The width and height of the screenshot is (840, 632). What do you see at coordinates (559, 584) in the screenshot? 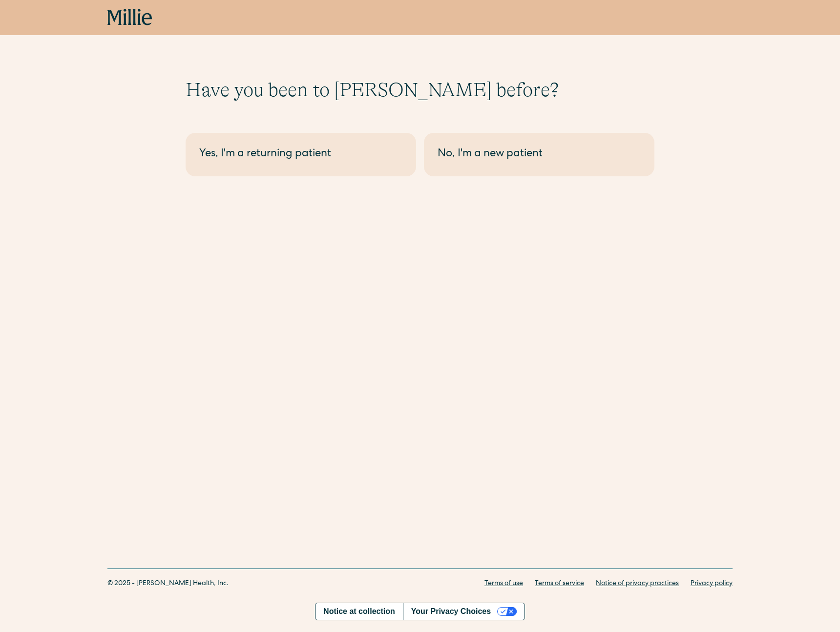
I see `a: Terms of service` at bounding box center [559, 584].